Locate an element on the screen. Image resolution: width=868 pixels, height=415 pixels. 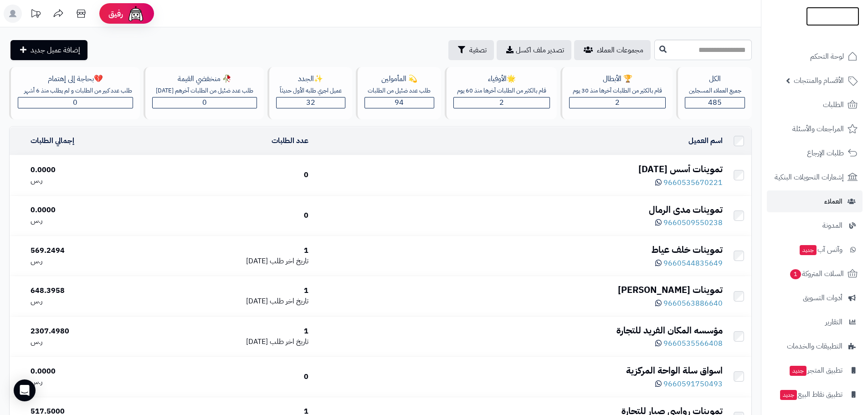
span: أدوات التسويق is located at coordinates (823, 299).